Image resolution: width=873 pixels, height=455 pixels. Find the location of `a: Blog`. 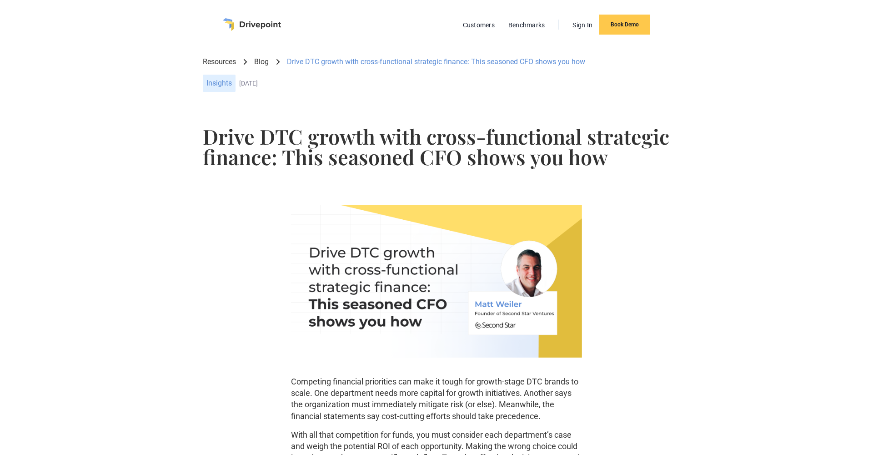

a: Blog is located at coordinates (261, 62).